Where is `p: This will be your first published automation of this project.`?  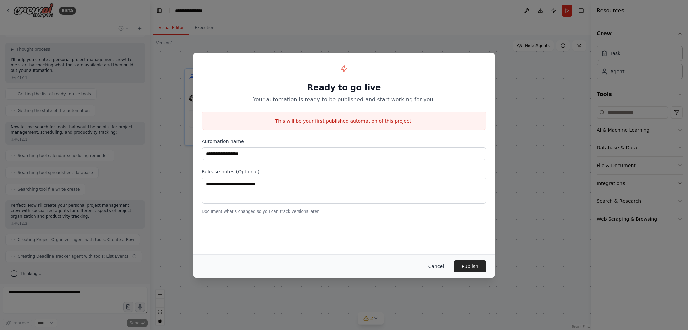 p: This will be your first published automation of this project. is located at coordinates (344, 121).